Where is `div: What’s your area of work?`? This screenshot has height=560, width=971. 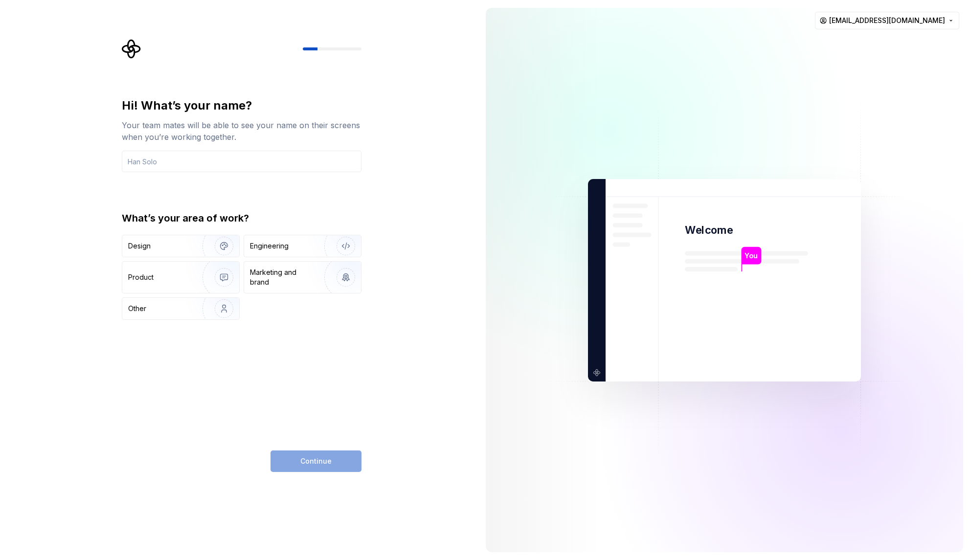
div: What’s your area of work? is located at coordinates (241, 218).